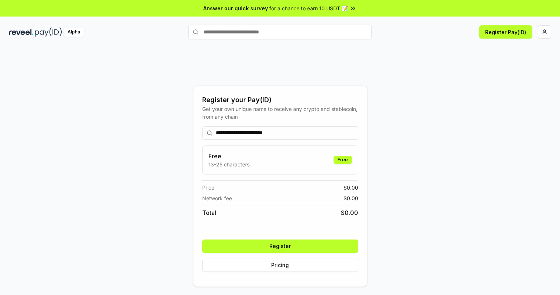 The width and height of the screenshot is (560, 295). I want to click on h3: Free, so click(229, 156).